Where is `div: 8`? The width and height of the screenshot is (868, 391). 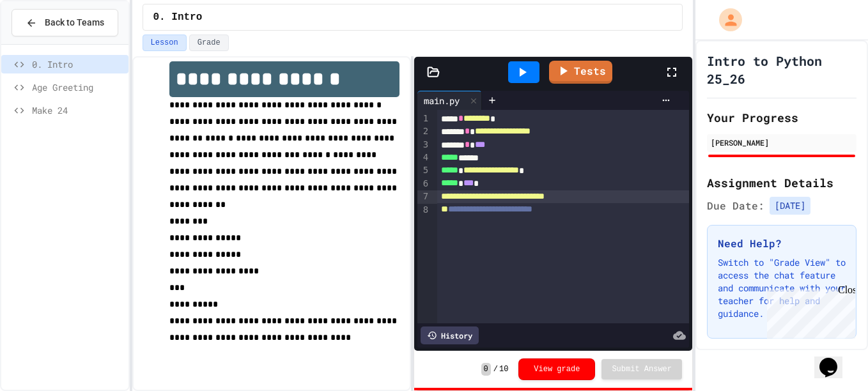
div: 8 is located at coordinates (424, 211).